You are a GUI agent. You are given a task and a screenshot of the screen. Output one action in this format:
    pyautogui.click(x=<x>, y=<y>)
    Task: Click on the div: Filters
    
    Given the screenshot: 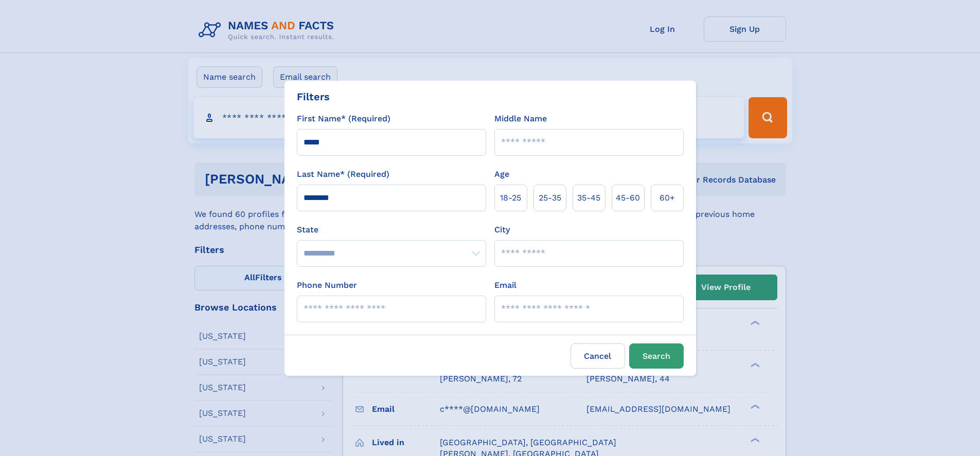 What is the action you would take?
    pyautogui.click(x=313, y=97)
    